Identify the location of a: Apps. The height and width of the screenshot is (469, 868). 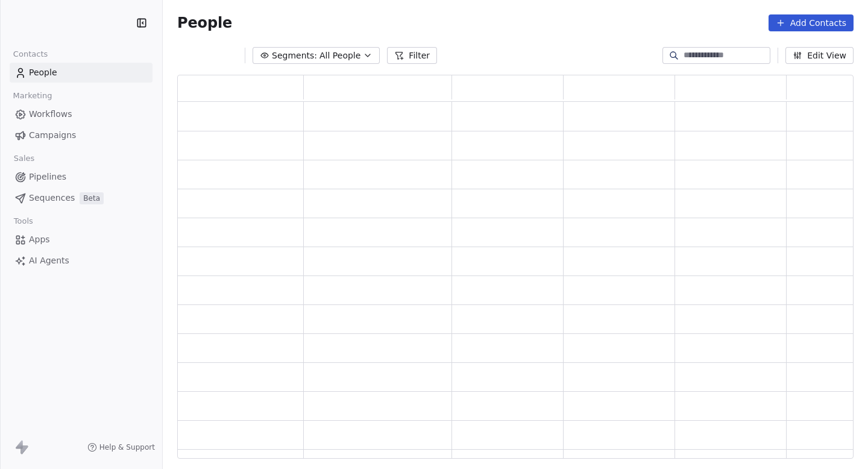
(81, 239).